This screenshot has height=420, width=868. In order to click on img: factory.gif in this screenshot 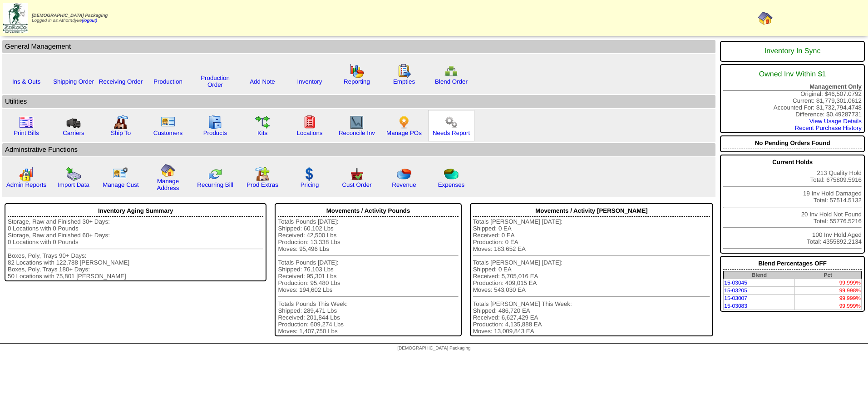, I will do `click(215, 67)`.